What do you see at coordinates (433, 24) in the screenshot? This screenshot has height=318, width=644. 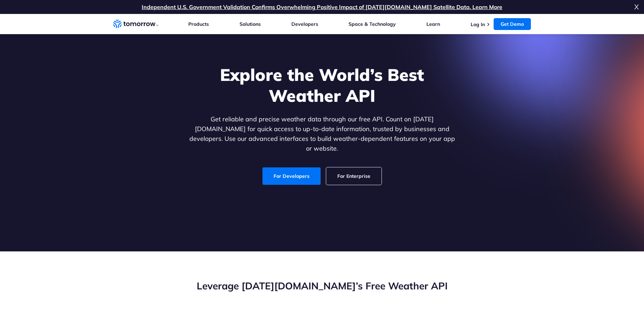 I see `a: Learn` at bounding box center [433, 24].